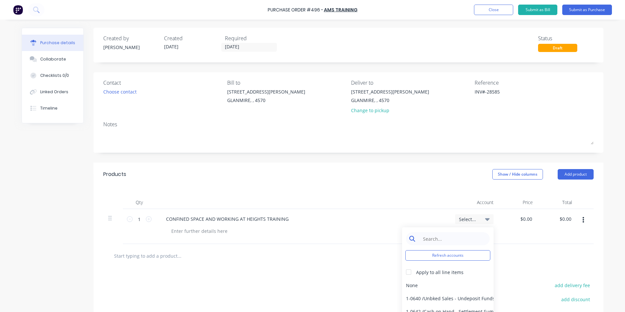  Describe the element at coordinates (131, 38) in the screenshot. I see `div: Created by` at that location.